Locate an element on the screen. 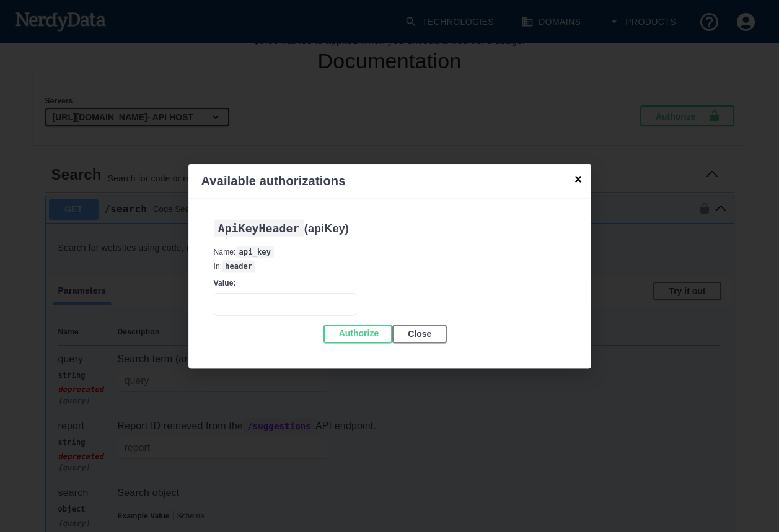  code: header is located at coordinates (239, 266).